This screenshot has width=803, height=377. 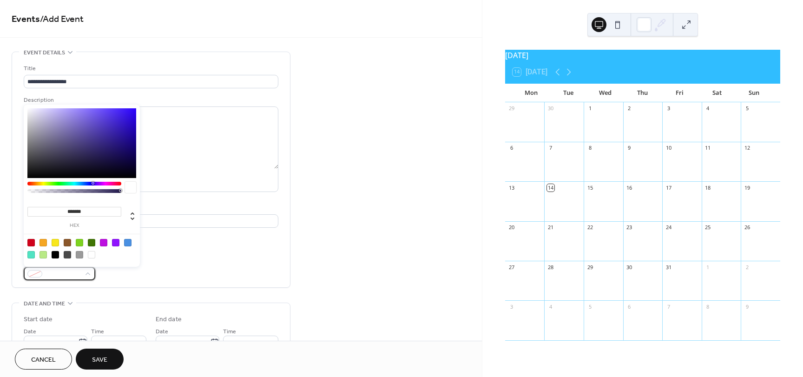 What do you see at coordinates (629, 187) in the screenshot?
I see `div: 16` at bounding box center [629, 187].